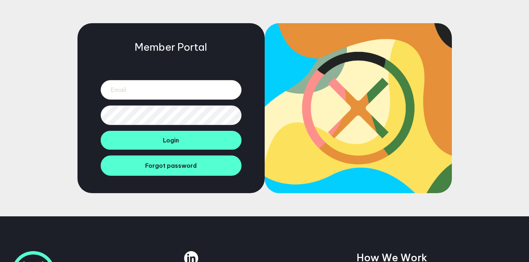 This screenshot has width=529, height=262. What do you see at coordinates (171, 90) in the screenshot?
I see `input: Email` at bounding box center [171, 90].